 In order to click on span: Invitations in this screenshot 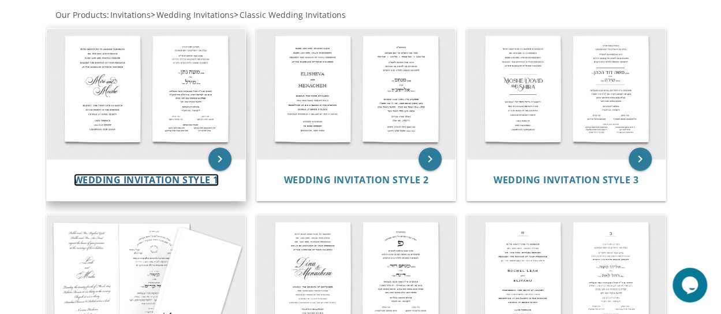, I will do `click(131, 14)`.